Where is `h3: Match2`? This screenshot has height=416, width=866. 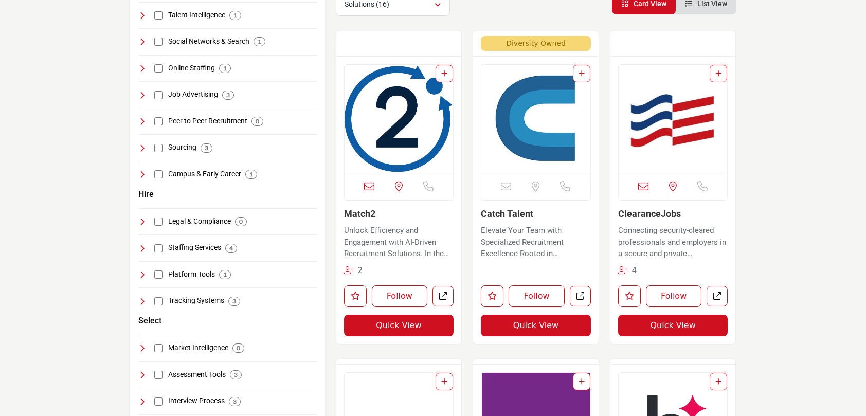
h3: Match2 is located at coordinates (399, 214).